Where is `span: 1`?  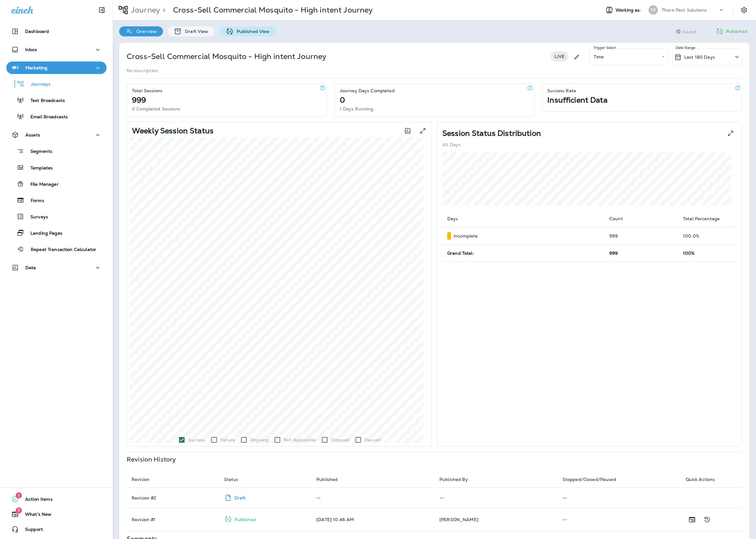
span: 1 is located at coordinates (19, 495).